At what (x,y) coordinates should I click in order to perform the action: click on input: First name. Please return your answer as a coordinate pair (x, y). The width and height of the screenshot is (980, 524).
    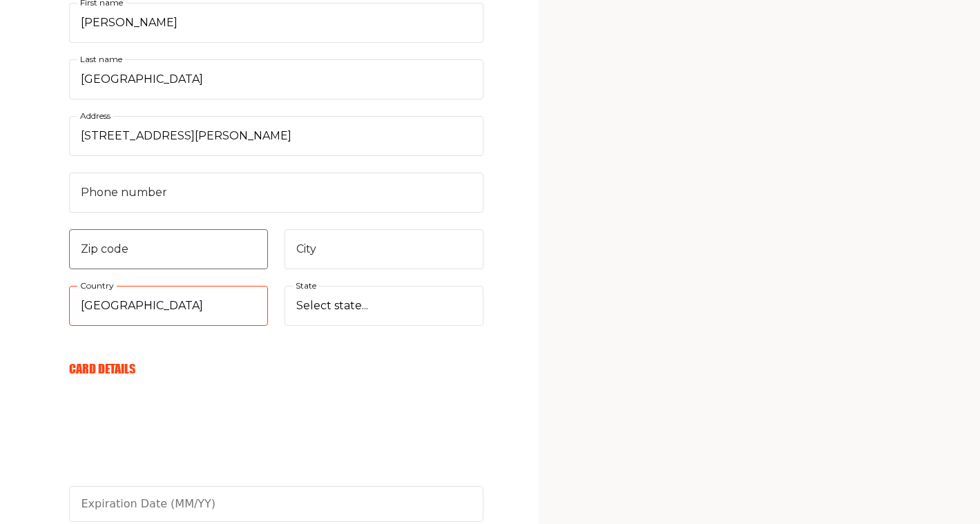
    Looking at the image, I should click on (276, 23).